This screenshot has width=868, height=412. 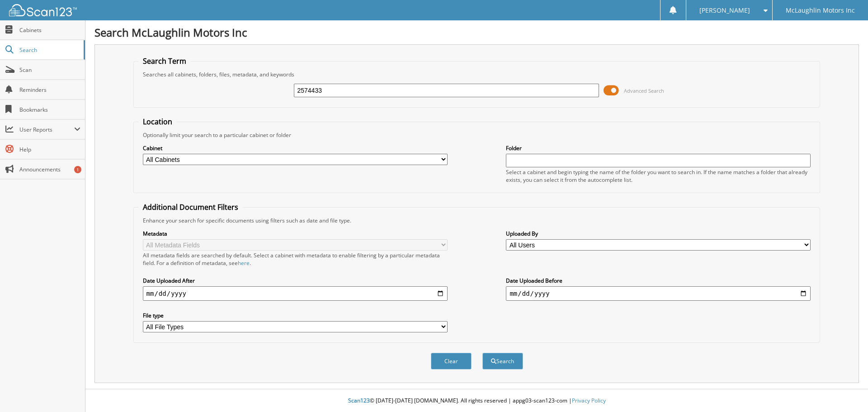 I want to click on label: Uploaded By, so click(x=659, y=233).